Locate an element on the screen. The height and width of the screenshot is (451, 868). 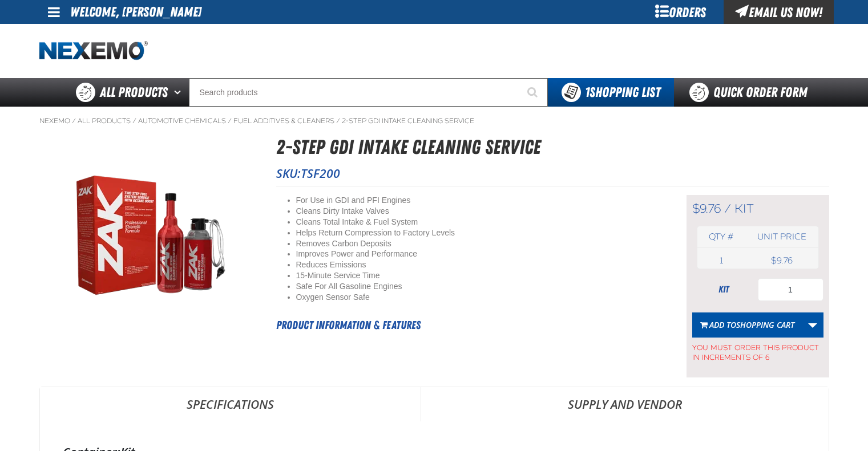
span: 1 is located at coordinates (721, 260).